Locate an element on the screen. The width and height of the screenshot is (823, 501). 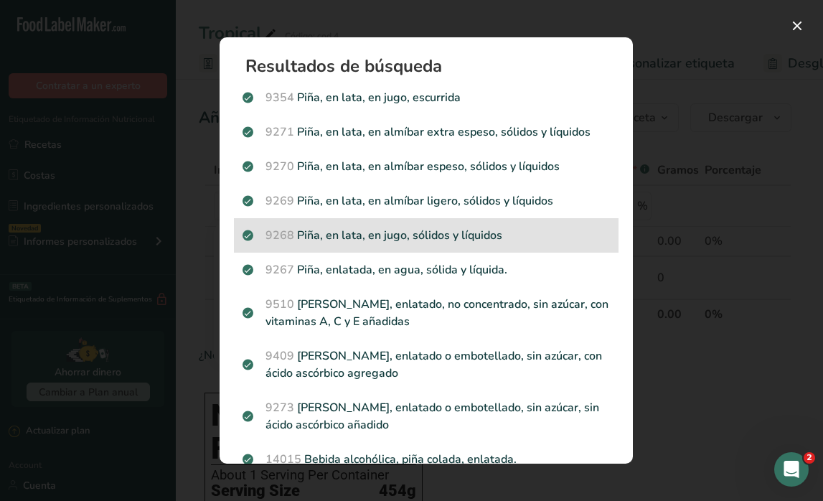
p: Piña, enlatada, en agua, sólida y líquida. is located at coordinates (426, 270).